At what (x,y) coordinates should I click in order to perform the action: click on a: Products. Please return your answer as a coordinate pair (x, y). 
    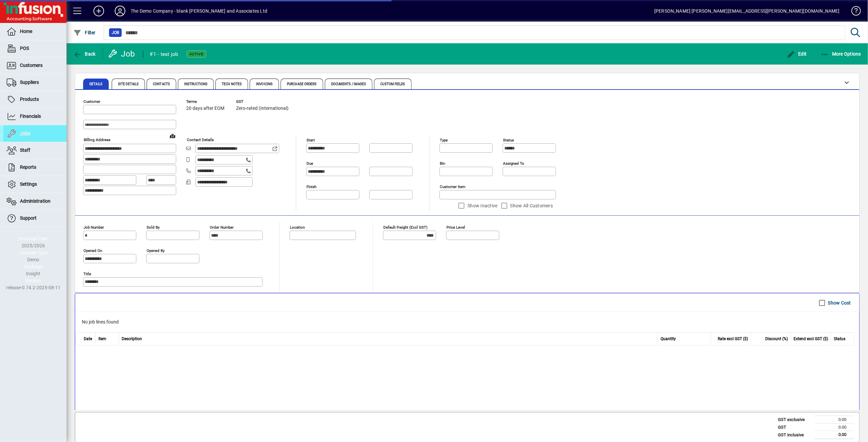
    Looking at the image, I should click on (35, 100).